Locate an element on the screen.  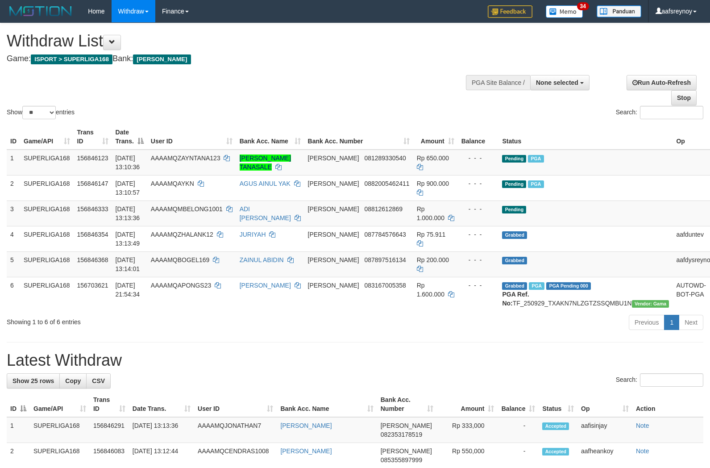
span: Rp 200.000 is located at coordinates (433, 260).